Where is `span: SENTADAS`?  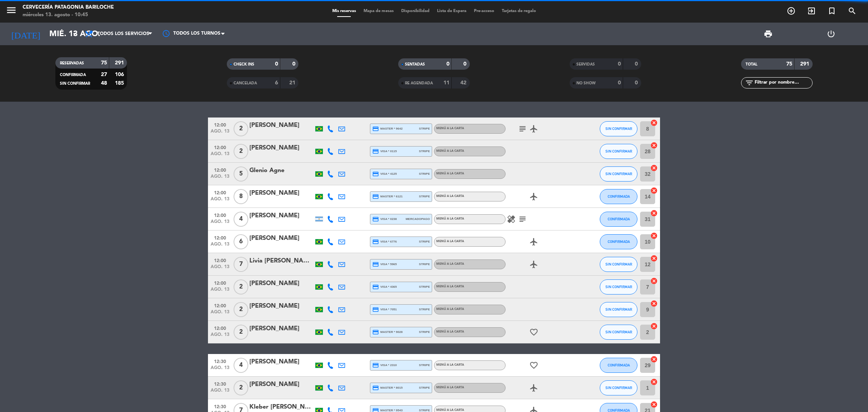 span: SENTADAS is located at coordinates (414, 65).